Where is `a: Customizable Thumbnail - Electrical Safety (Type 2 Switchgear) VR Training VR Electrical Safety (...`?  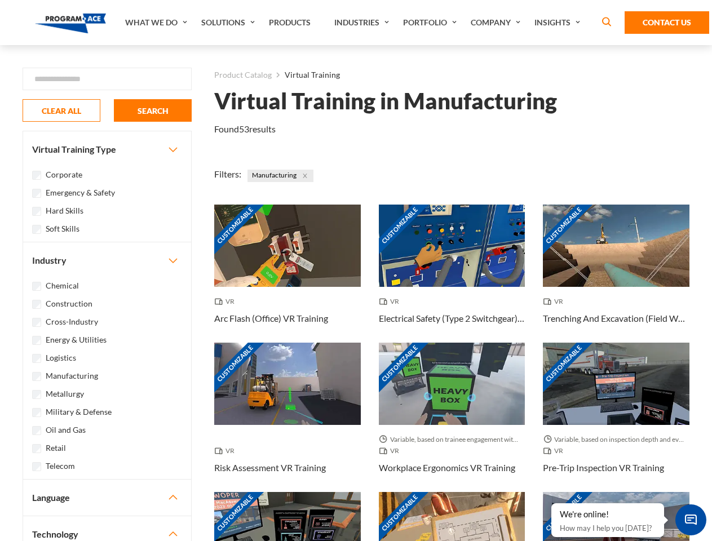 a: Customizable Thumbnail - Electrical Safety (Type 2 Switchgear) VR Training VR Electrical Safety (... is located at coordinates (452, 273).